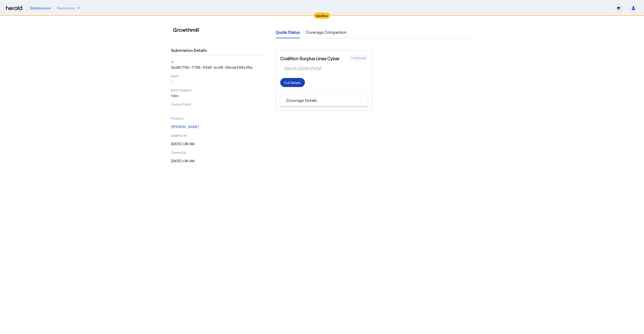  What do you see at coordinates (321, 101) in the screenshot?
I see `mat-panel-title: Coverage Details` at bounding box center [321, 101].